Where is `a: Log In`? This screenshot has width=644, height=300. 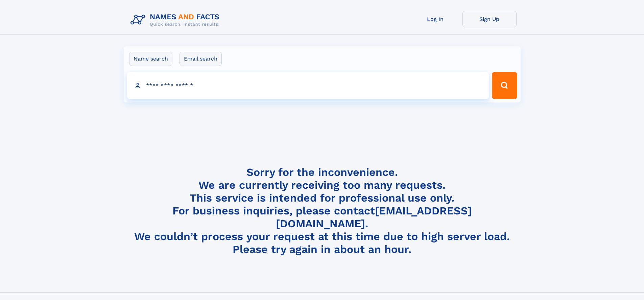
a: Log In is located at coordinates (435, 19).